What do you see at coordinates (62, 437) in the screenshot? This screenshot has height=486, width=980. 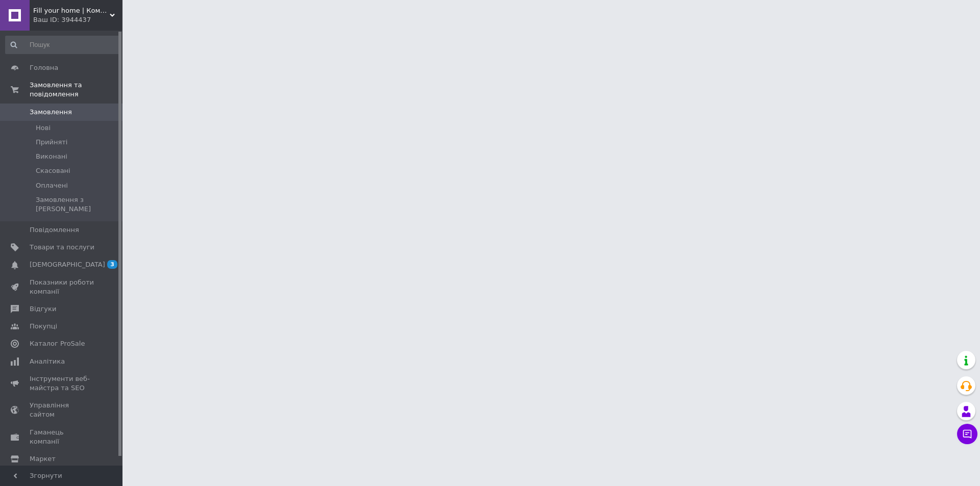 I see `span: Гаманець компанії` at bounding box center [62, 437].